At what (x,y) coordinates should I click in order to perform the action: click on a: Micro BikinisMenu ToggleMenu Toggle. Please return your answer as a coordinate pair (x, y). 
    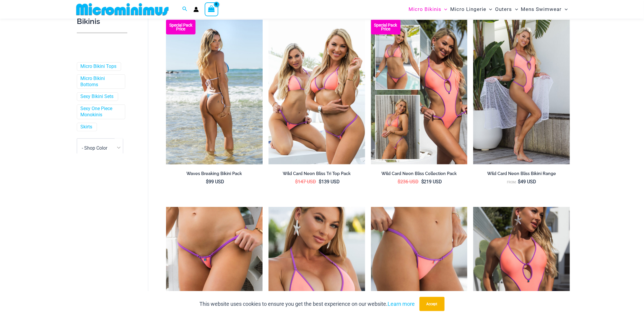
    Looking at the image, I should click on (427, 9).